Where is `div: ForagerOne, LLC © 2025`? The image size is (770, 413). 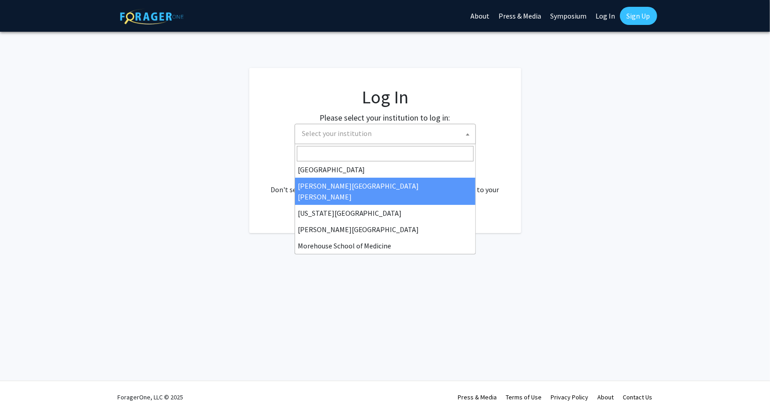 div: ForagerOne, LLC © 2025 is located at coordinates (151, 397).